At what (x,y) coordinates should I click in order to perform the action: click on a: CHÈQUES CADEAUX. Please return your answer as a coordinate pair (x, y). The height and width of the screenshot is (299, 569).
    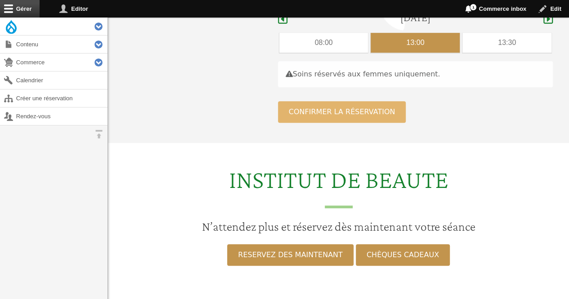
    Looking at the image, I should click on (403, 255).